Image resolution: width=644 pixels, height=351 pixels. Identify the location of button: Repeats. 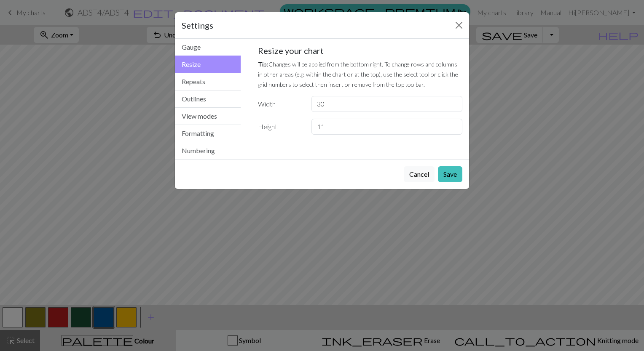
(208, 82).